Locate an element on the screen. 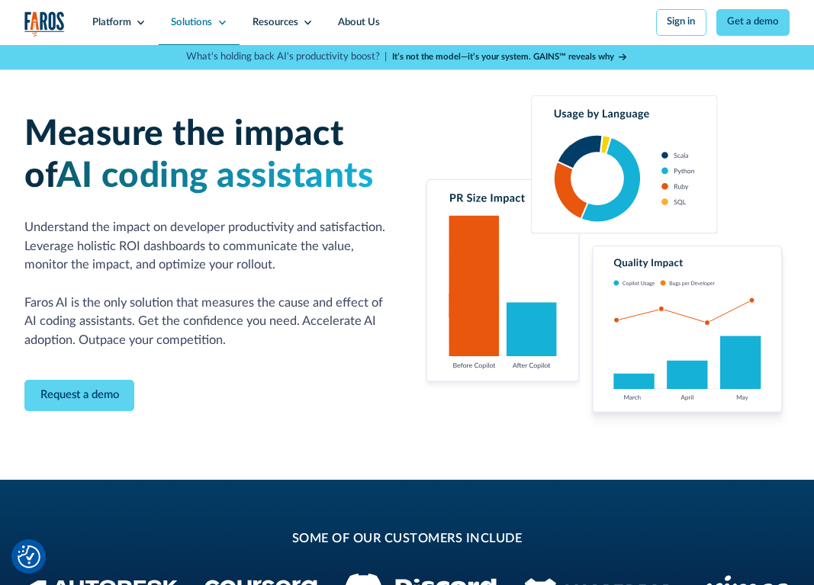 The image size is (814, 585). h2: some of our customers include is located at coordinates (407, 539).